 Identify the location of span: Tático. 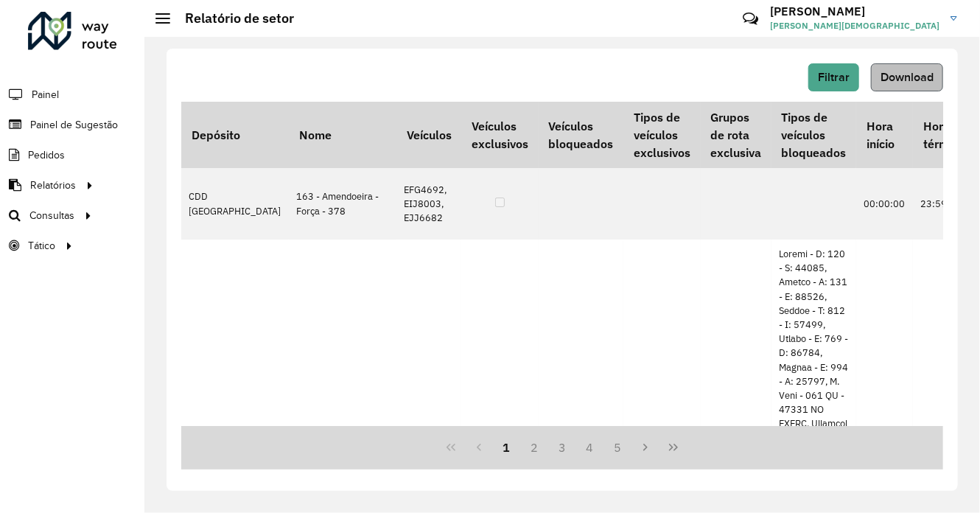
(41, 246).